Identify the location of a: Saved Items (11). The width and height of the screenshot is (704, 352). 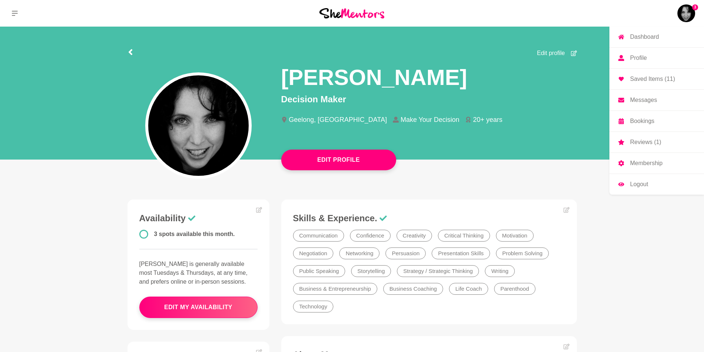
(657, 79).